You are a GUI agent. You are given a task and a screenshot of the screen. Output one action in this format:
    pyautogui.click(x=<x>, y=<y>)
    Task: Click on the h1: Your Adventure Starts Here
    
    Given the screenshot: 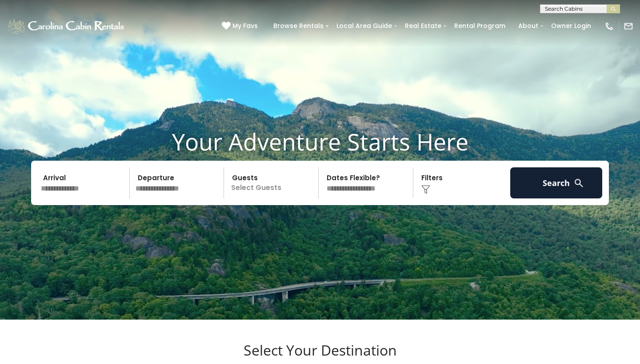 What is the action you would take?
    pyautogui.click(x=320, y=142)
    